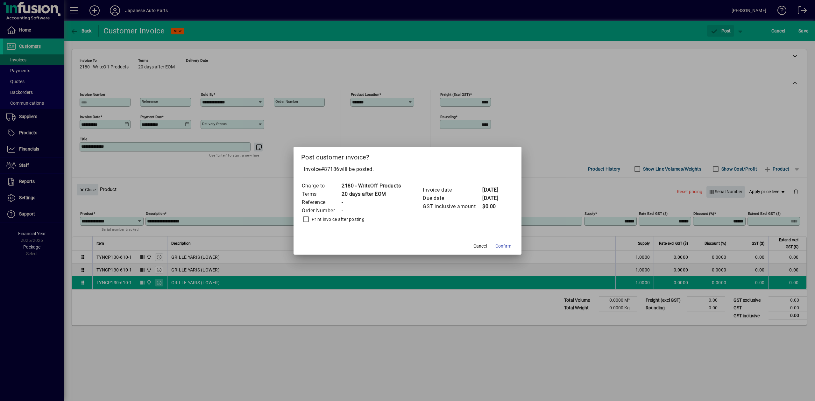 Image resolution: width=815 pixels, height=401 pixels. I want to click on button: Cancel, so click(480, 246).